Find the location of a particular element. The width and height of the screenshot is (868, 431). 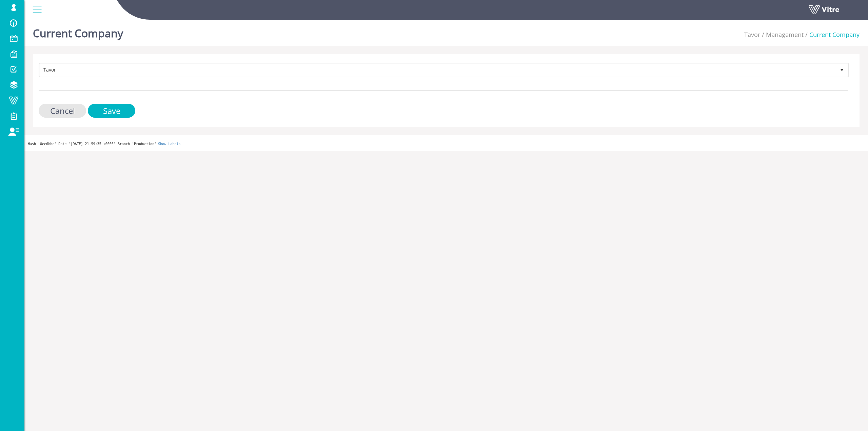

span: Tavor is located at coordinates (438, 70).